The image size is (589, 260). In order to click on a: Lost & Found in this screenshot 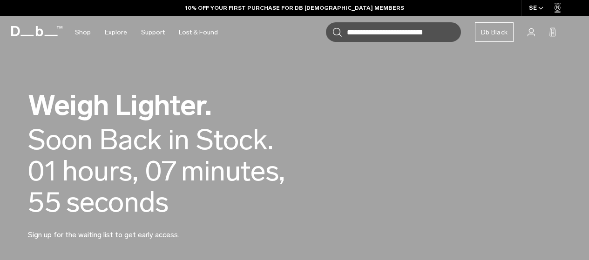, I will do `click(198, 32)`.